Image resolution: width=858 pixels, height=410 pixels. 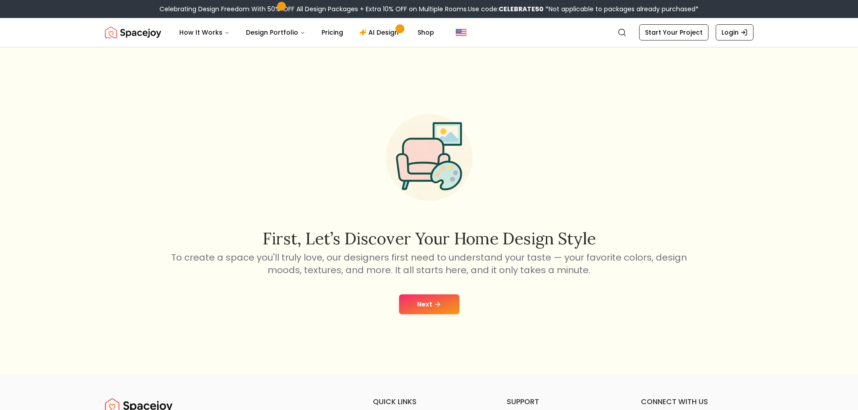 What do you see at coordinates (425, 32) in the screenshot?
I see `a: Shop` at bounding box center [425, 32].